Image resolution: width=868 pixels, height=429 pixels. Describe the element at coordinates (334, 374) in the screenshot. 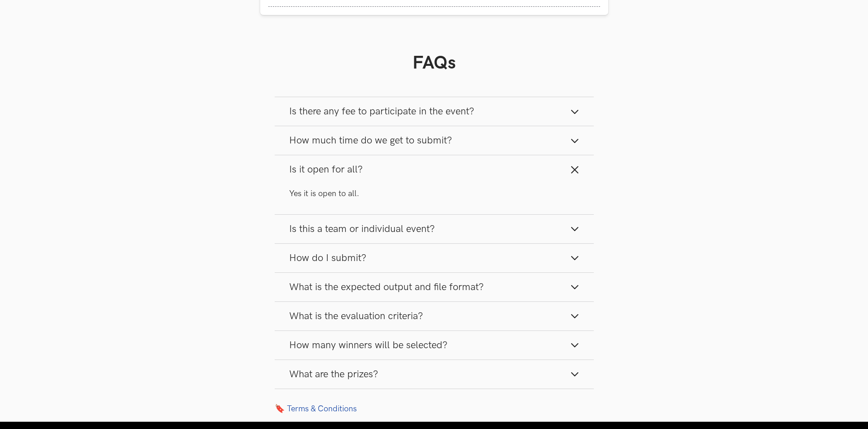

I see `span: What are the prizes?` at that location.